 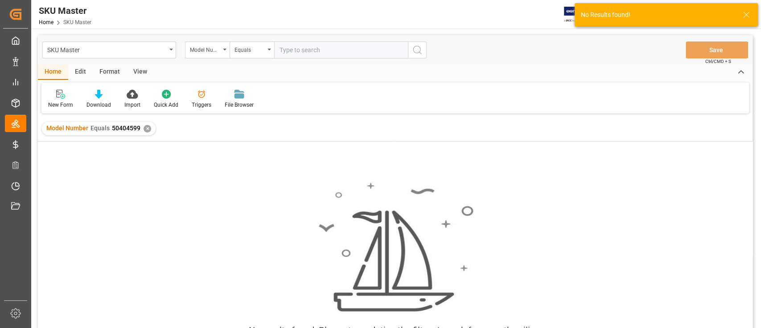 What do you see at coordinates (132, 105) in the screenshot?
I see `div: Import` at bounding box center [132, 105].